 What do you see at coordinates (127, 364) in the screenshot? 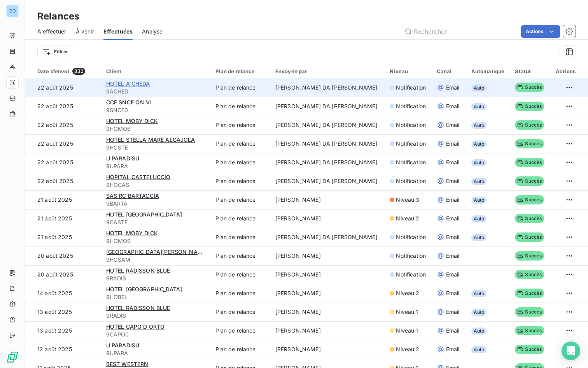
I see `span: BEST WESTERN` at bounding box center [127, 364].